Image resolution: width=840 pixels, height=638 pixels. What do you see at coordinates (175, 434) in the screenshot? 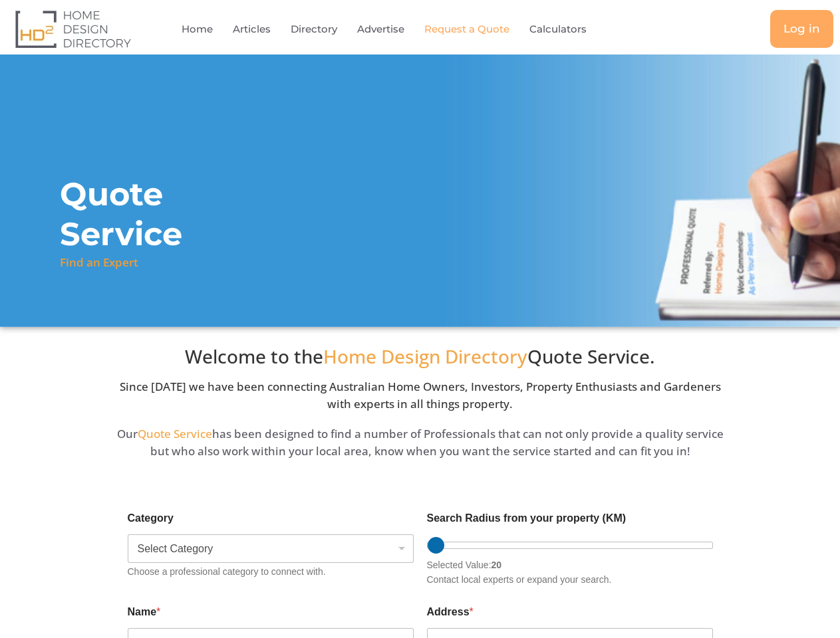
I see `span: Quote Service` at bounding box center [175, 434].